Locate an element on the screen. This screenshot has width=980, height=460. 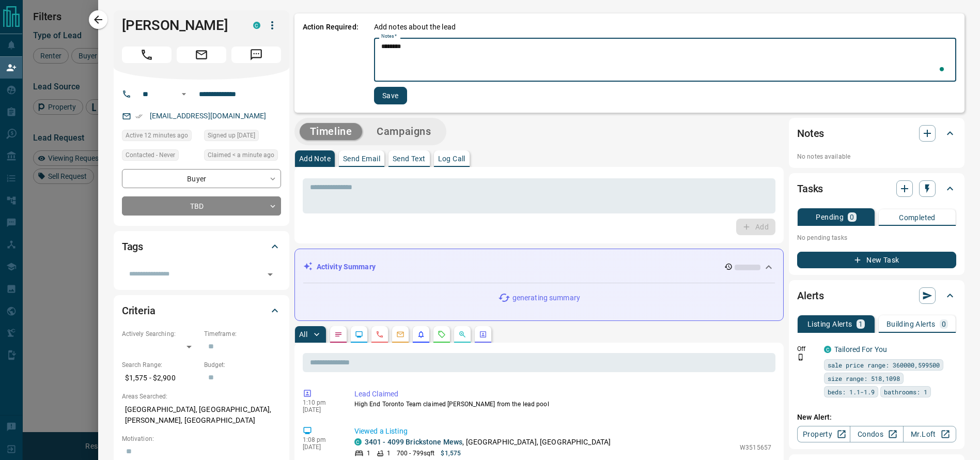
span: Email is located at coordinates (201, 55).